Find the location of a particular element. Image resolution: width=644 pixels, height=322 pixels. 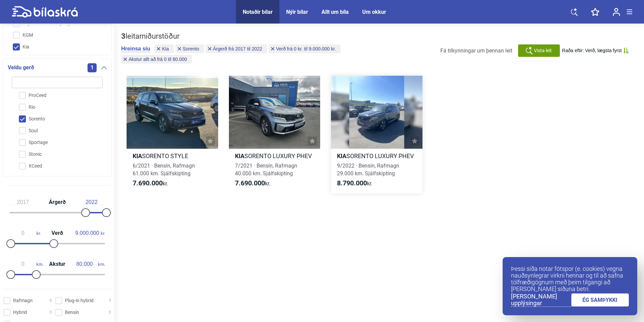

span: Árgerð frá 2017 til 2022 is located at coordinates (238, 49).